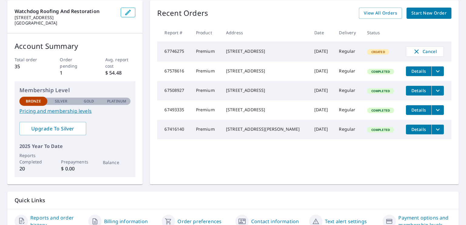 This screenshot has height=225, width=466. I want to click on button: detailsBtn-67578616, so click(419, 71).